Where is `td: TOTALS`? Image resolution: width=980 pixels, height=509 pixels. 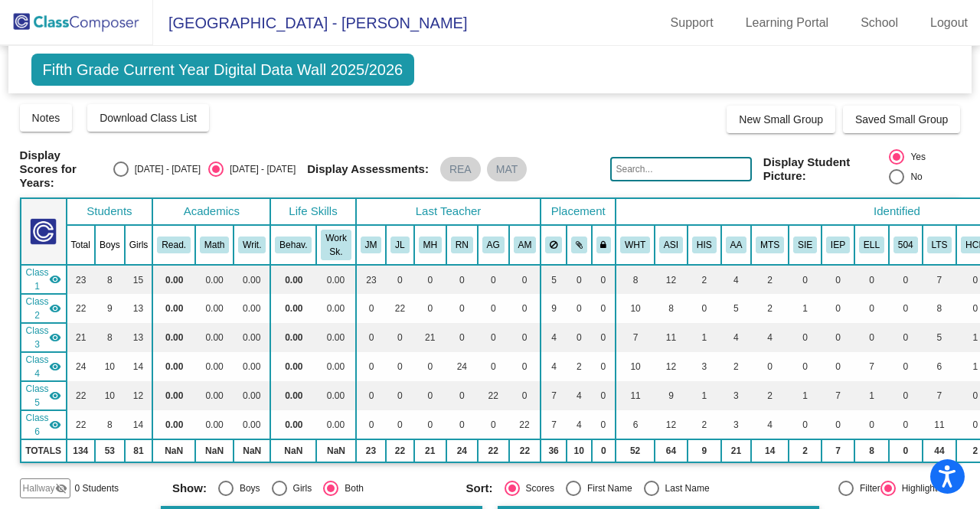
td: TOTALS is located at coordinates (44, 451).